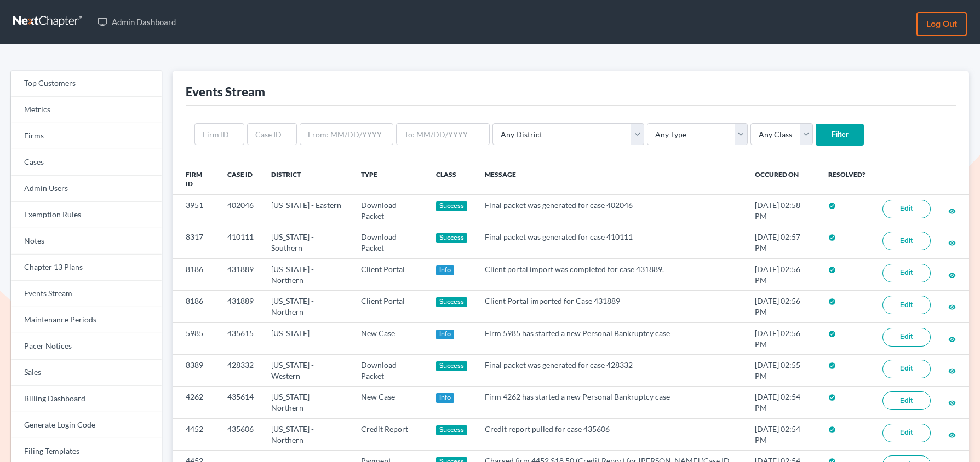  What do you see at coordinates (86, 294) in the screenshot?
I see `a: Events Stream` at bounding box center [86, 294].